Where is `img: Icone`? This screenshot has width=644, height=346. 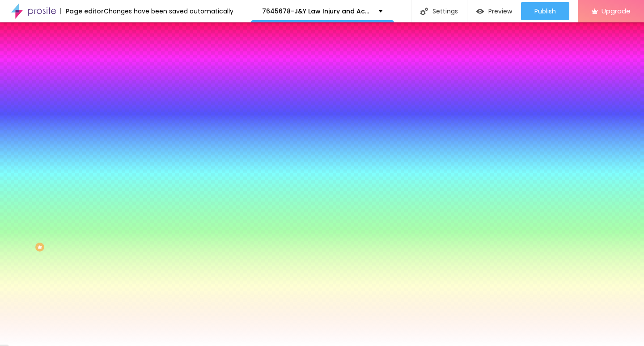 img: Icone is located at coordinates (424, 11).